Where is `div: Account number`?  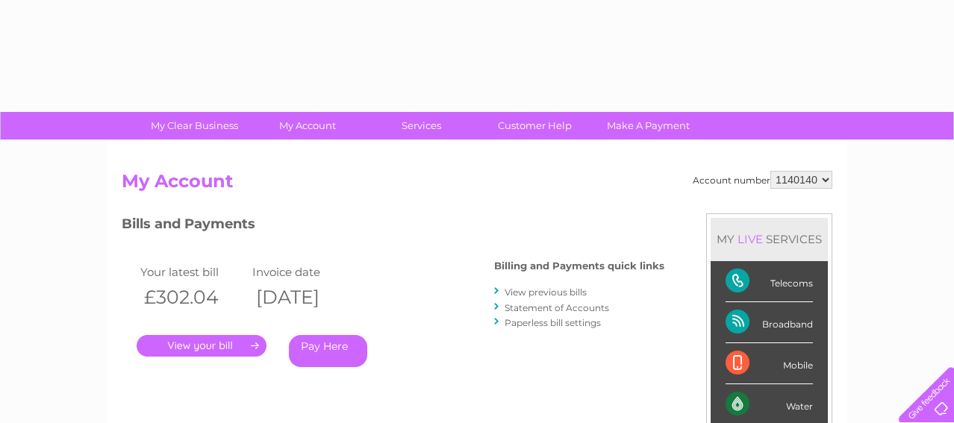 div: Account number is located at coordinates (762, 180).